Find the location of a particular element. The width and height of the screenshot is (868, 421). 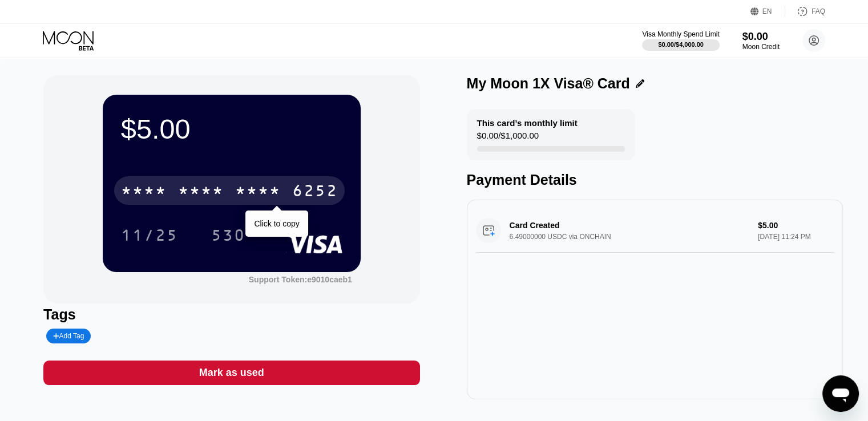

div: Add Tag is located at coordinates (69, 336).